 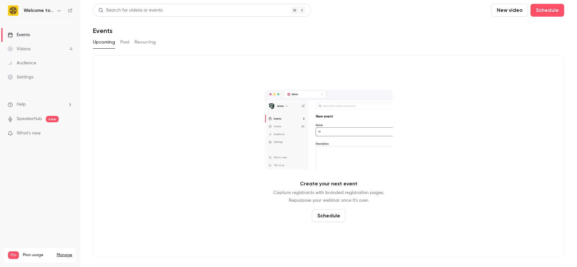 I want to click on a: SpeakerHub, so click(x=29, y=119).